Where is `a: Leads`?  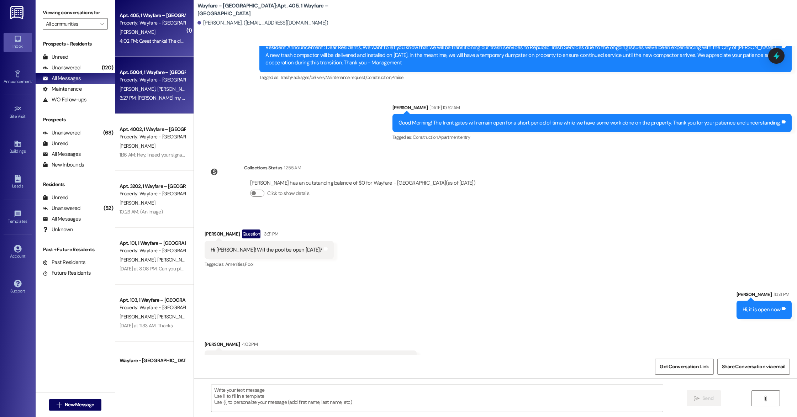
a: Leads is located at coordinates (18, 182).